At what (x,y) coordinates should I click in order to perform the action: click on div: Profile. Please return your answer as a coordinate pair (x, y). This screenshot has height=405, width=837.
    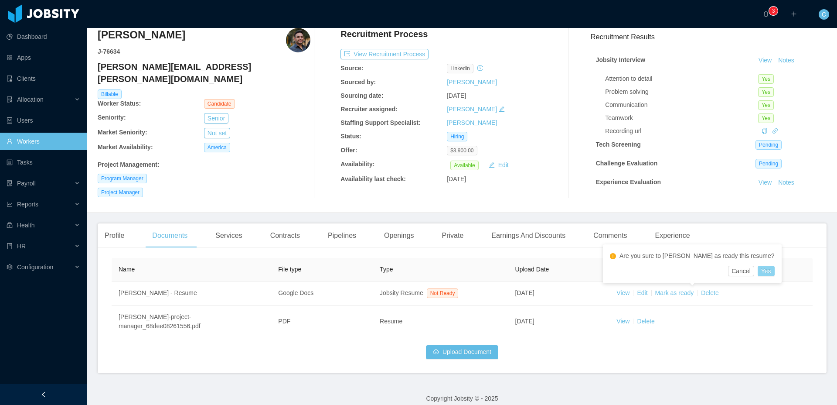
    Looking at the image, I should click on (114, 235).